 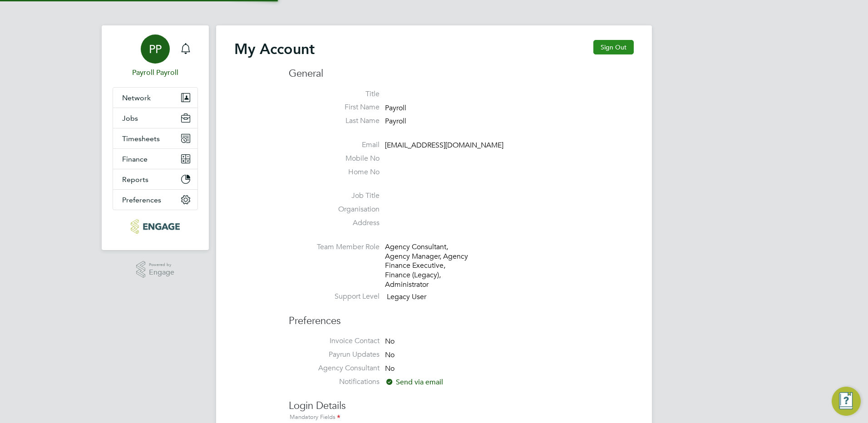 What do you see at coordinates (155, 159) in the screenshot?
I see `button: Finance` at bounding box center [155, 159].